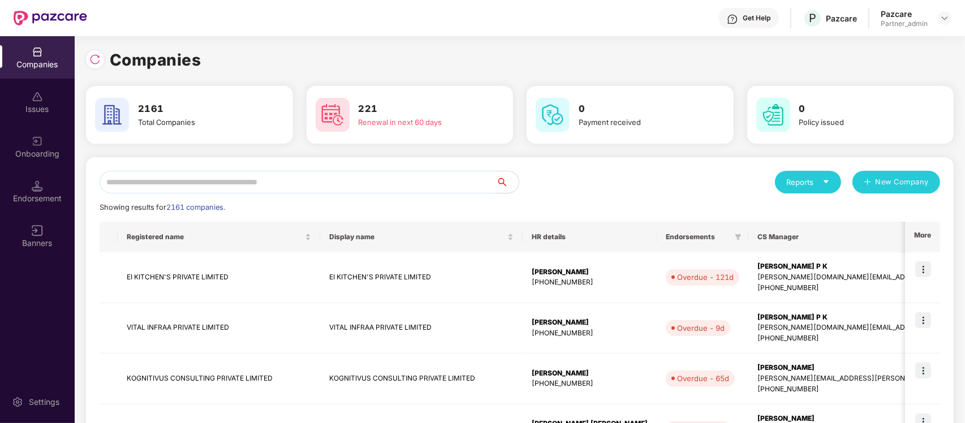 This screenshot has height=423, width=965. Describe the element at coordinates (507, 182) in the screenshot. I see `span: search` at that location.